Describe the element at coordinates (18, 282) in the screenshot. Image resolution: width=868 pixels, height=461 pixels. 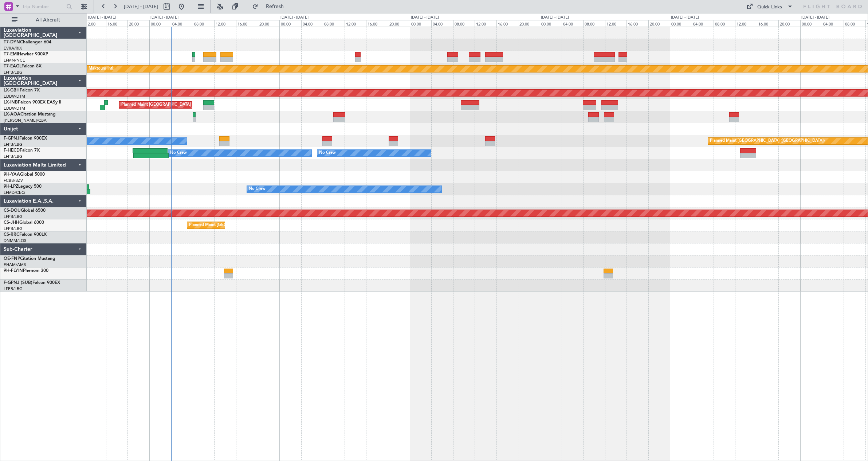
I see `span: F-GPNJ (SUB)` at that location.